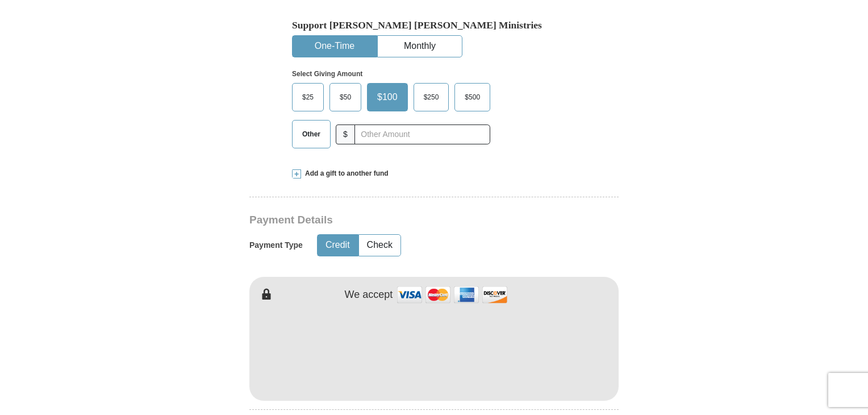 The height and width of the screenshot is (415, 868). What do you see at coordinates (452, 294) in the screenshot?
I see `img: credit cards accepted` at bounding box center [452, 294].